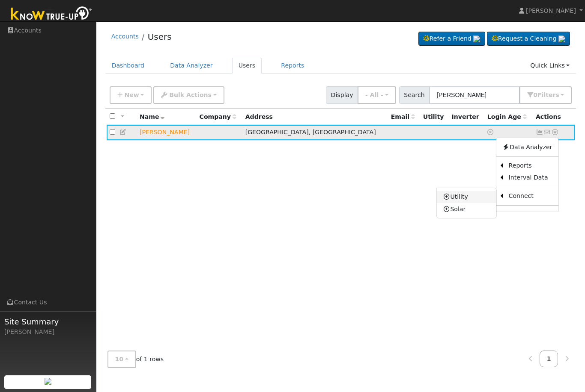  What do you see at coordinates (452, 39) in the screenshot?
I see `a: Refer a Friend` at bounding box center [452, 39].